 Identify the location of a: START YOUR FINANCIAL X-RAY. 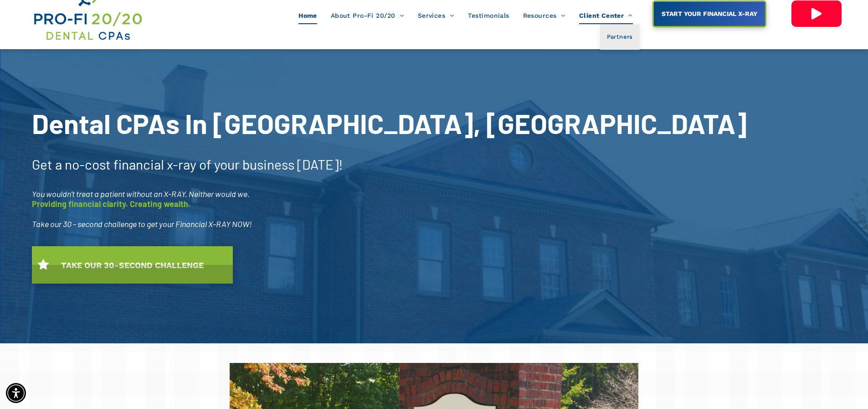
(709, 14).